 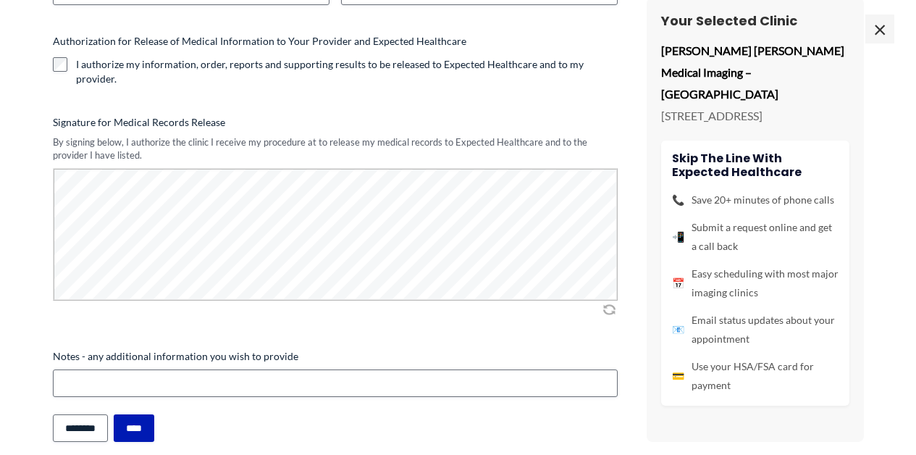 I want to click on legend: Authorization for Release of Medical Information to Your Provider and Expected Healthcare, so click(x=259, y=41).